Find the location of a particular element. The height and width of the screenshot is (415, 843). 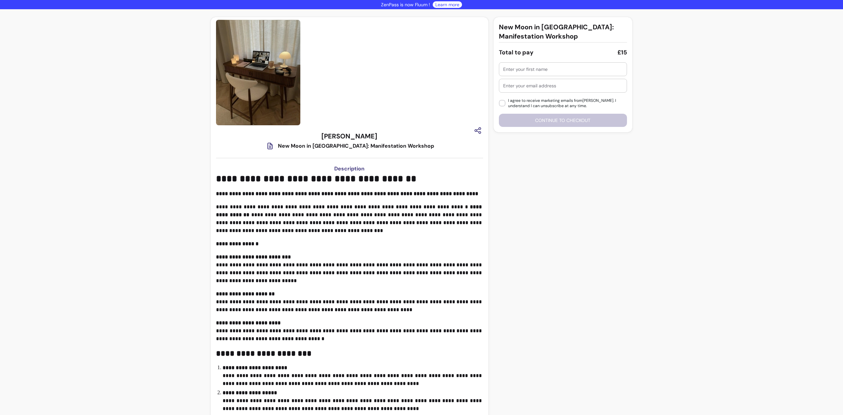

div: Total to pay is located at coordinates (516, 52).